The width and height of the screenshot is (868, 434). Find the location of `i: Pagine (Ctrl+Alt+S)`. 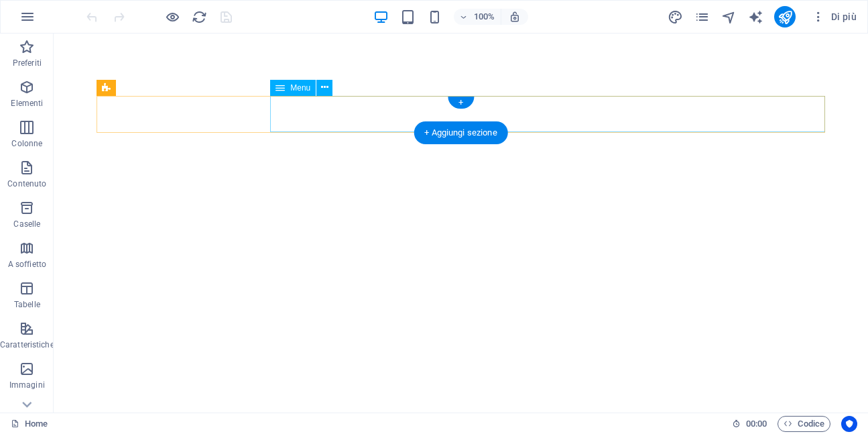

i: Pagine (Ctrl+Alt+S) is located at coordinates (702, 17).